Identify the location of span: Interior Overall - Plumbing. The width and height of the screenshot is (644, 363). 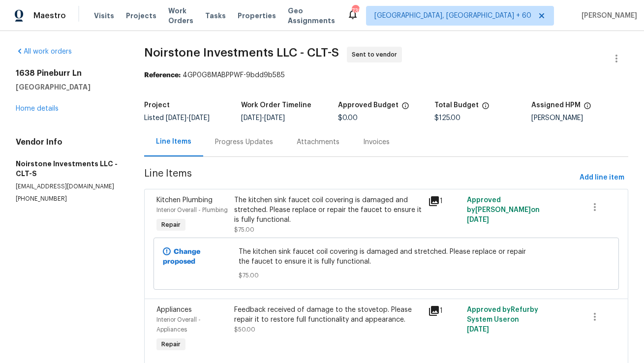
(192, 210).